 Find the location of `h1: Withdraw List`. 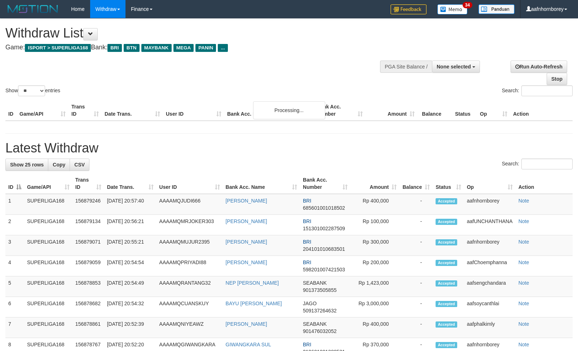

h1: Withdraw List is located at coordinates (192, 33).